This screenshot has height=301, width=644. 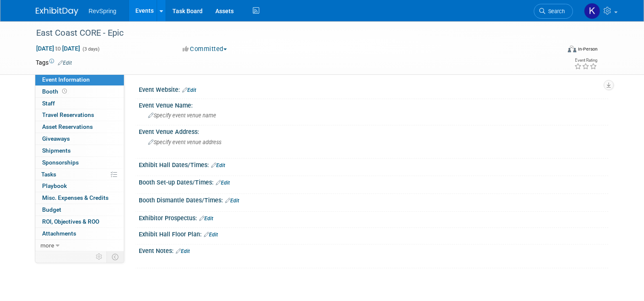 What do you see at coordinates (373, 104) in the screenshot?
I see `div: Event Venue Name:` at bounding box center [373, 104].